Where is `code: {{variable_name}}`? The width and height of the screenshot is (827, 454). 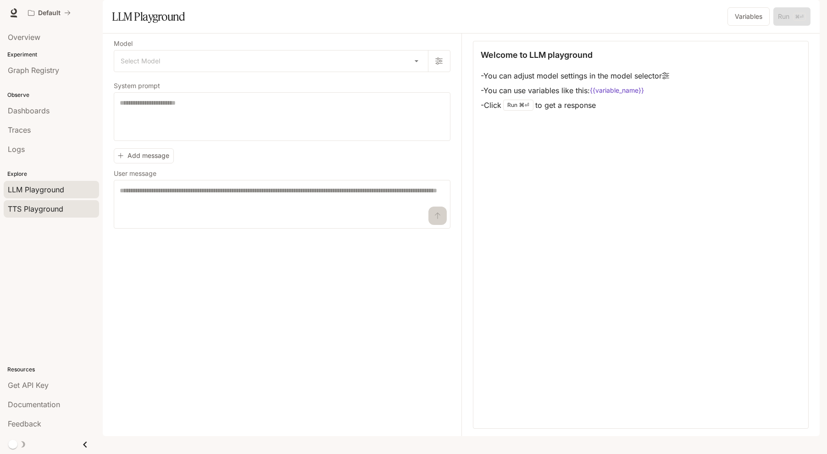
code: {{variable_name}} is located at coordinates (617, 90).